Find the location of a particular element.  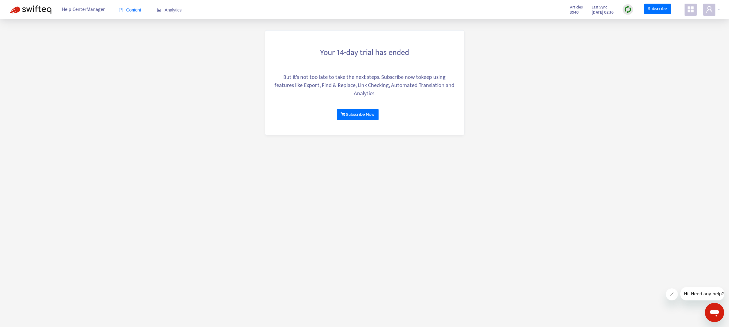

span: Analytics is located at coordinates (169, 10).